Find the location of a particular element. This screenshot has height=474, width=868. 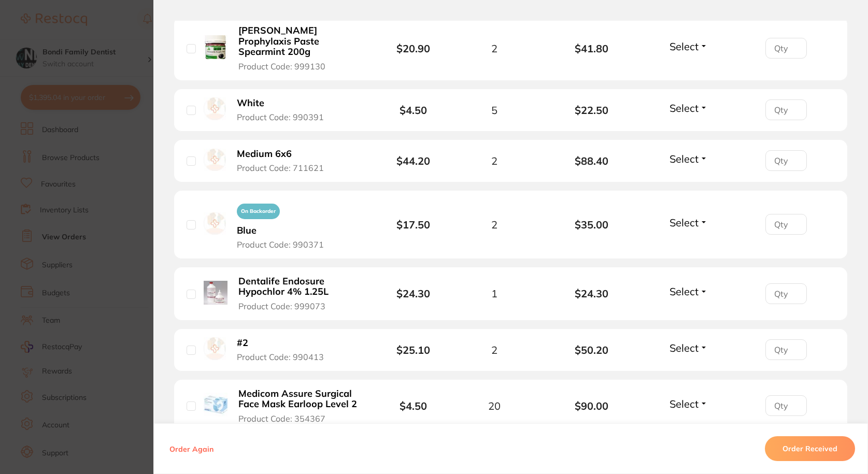

b: $44.20 is located at coordinates (413, 161).